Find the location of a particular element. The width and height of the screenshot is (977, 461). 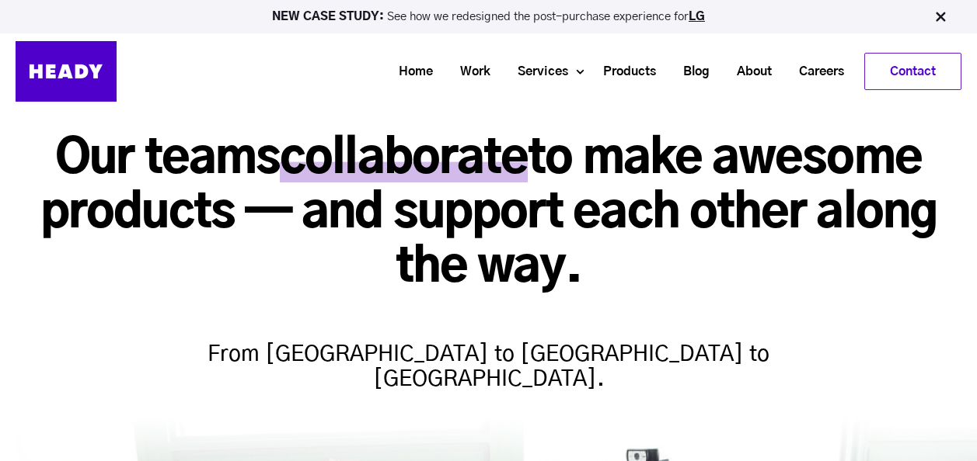

a: Services is located at coordinates (537, 71).